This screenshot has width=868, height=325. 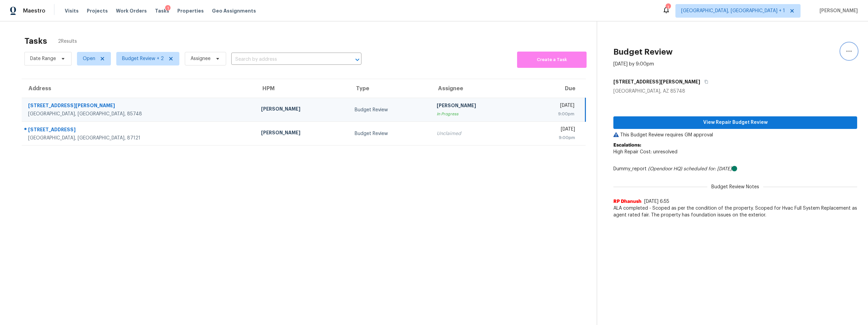 I want to click on span: RP Dhanush, so click(x=627, y=202).